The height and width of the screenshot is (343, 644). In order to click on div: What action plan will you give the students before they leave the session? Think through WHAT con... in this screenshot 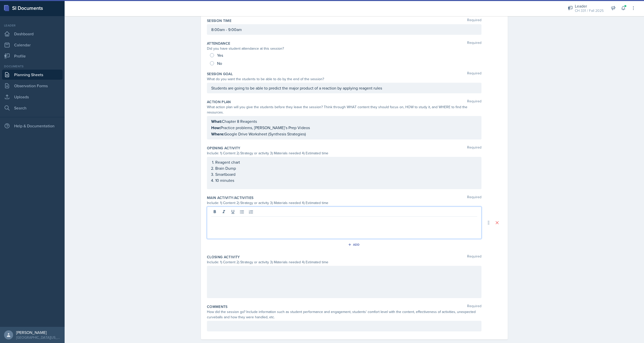, I will do `click(344, 110)`.